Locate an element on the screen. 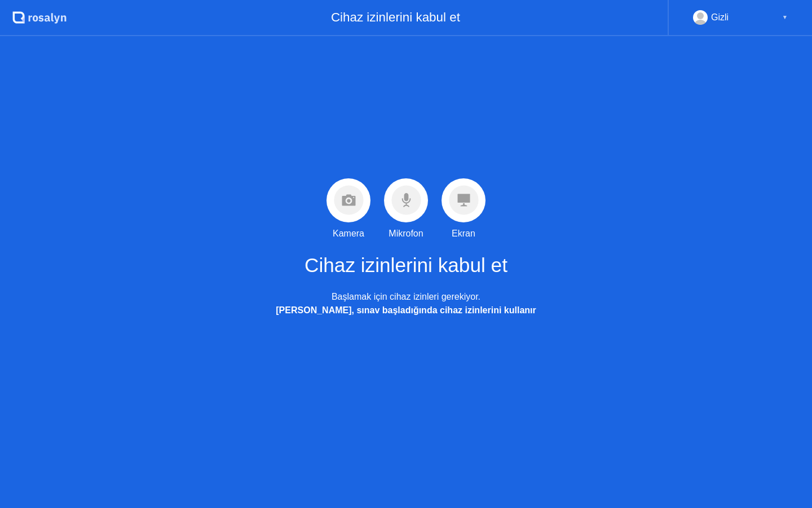 This screenshot has width=812, height=508. div: Ekran is located at coordinates (463, 234).